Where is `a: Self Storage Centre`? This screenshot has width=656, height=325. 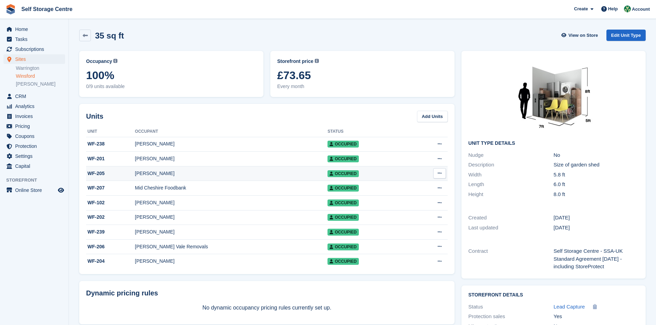
a: Self Storage Centre is located at coordinates (47, 9).